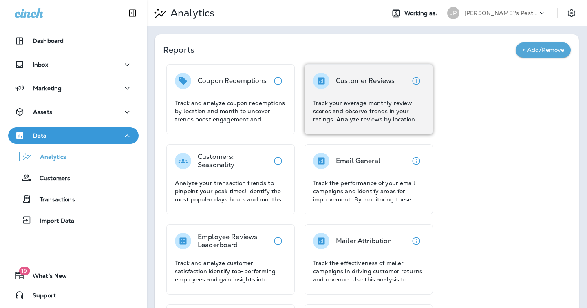 Image resolution: width=587 pixels, height=308 pixels. What do you see at coordinates (369, 191) in the screenshot?
I see `p: Track the performance of your email campaigns and identify areas for improvement. By monitoring t...` at bounding box center [369, 191].